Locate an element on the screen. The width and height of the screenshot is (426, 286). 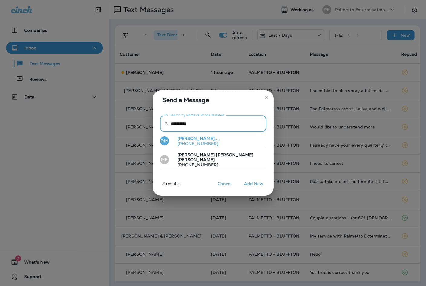
div: DM is located at coordinates (165, 141).